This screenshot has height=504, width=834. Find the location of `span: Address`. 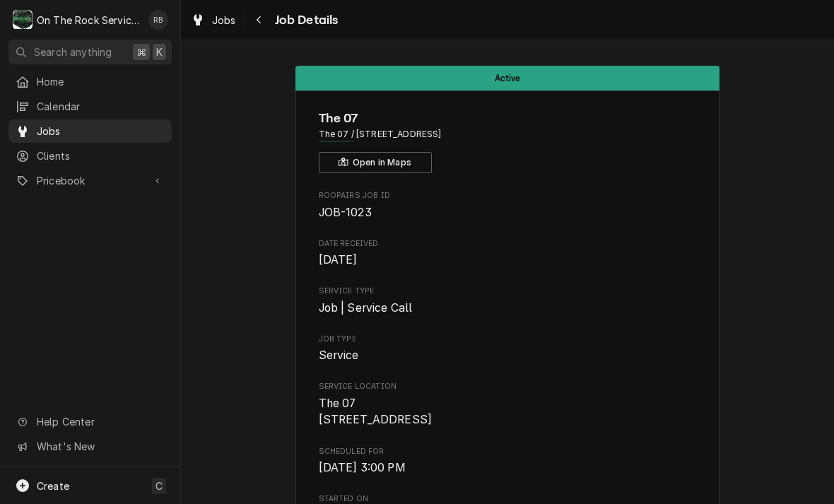

span: Address is located at coordinates (508, 135).